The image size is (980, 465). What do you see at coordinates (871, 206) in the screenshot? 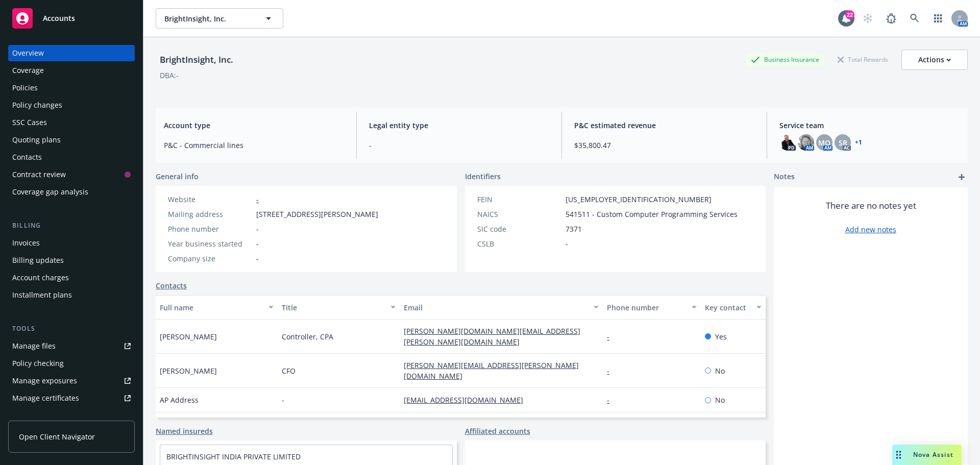
I see `span: There are no notes yet` at bounding box center [871, 206].